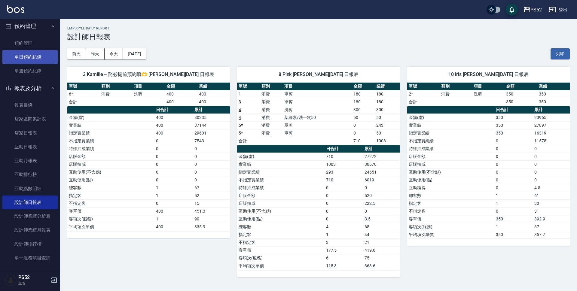 This screenshot has height=291, width=577. What do you see at coordinates (211, 203) in the screenshot?
I see `td: 15` at bounding box center [211, 203].